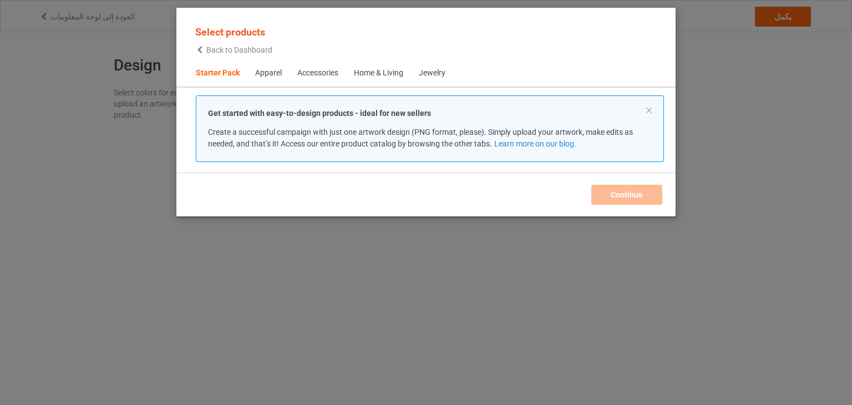 This screenshot has height=405, width=852. What do you see at coordinates (421, 138) in the screenshot?
I see `span: Create a successful campaign with just one artwork design (PNG format, please). Simply upload you...` at bounding box center [421, 138].